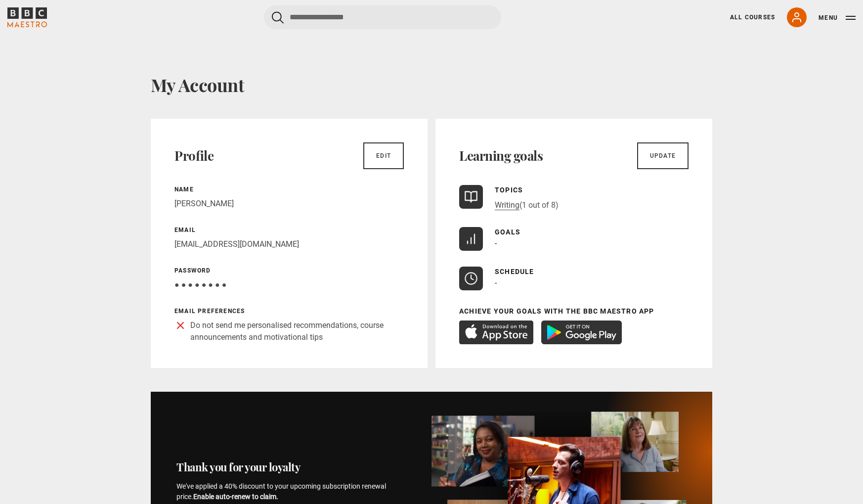 The height and width of the screenshot is (504, 863). I want to click on a: BBC Maestro, so click(27, 17).